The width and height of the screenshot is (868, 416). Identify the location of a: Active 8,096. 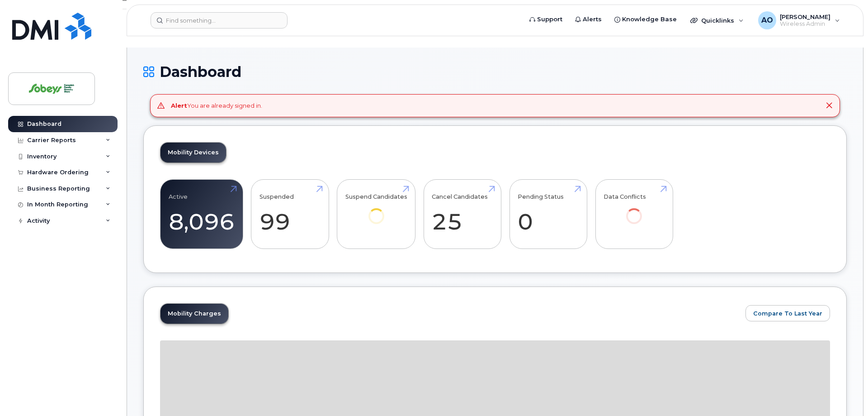
(202, 214).